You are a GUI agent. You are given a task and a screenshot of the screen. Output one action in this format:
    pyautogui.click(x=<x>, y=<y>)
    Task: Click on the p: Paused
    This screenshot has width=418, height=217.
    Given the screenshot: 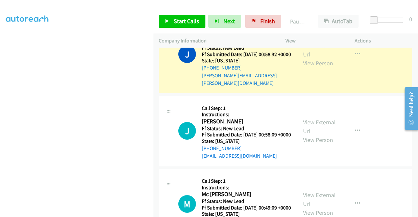 What is the action you would take?
    pyautogui.click(x=298, y=21)
    